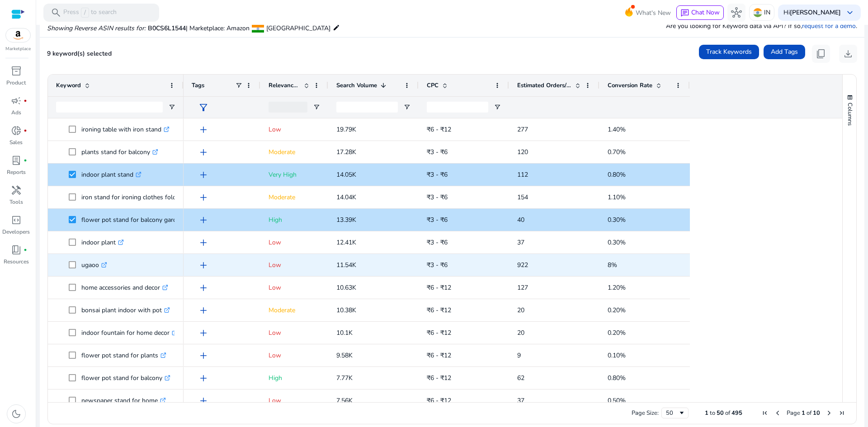  Describe the element at coordinates (68, 85) in the screenshot. I see `span: Keyword` at that location.